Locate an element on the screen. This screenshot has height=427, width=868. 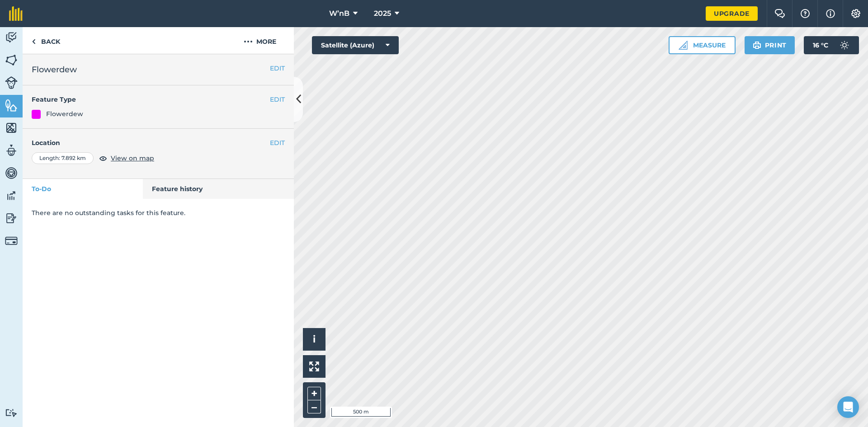
img: Two speech bubbles overlapping with the left bubble in the forefront is located at coordinates (780, 13).